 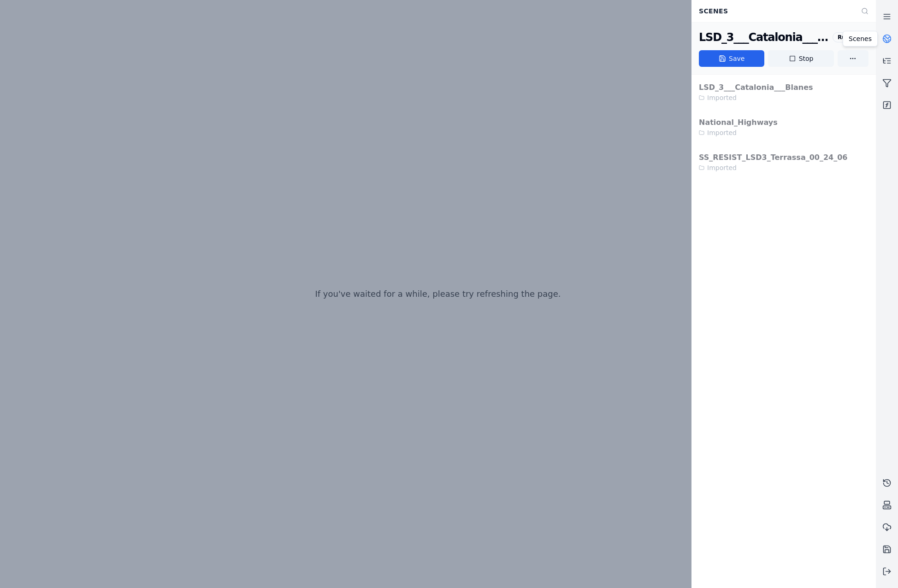 I want to click on div: Running, so click(x=850, y=37).